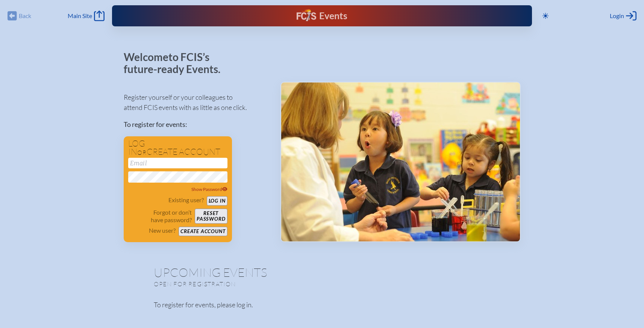 Image resolution: width=644 pixels, height=328 pixels. What do you see at coordinates (86, 16) in the screenshot?
I see `a: Main Site` at bounding box center [86, 16].